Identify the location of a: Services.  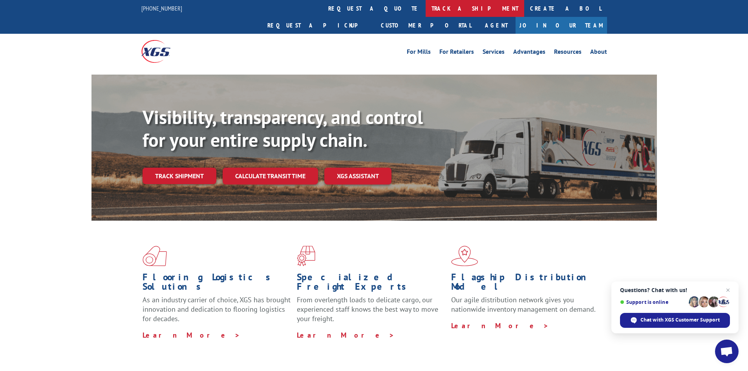
(494, 53).